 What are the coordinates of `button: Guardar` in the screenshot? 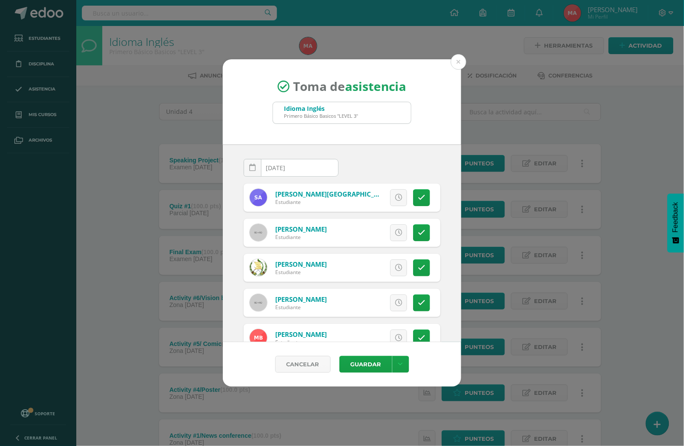 It's located at (366, 364).